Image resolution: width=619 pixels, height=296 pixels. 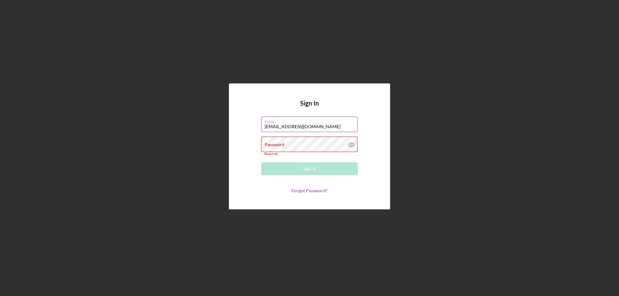 I want to click on div: Required, so click(x=309, y=154).